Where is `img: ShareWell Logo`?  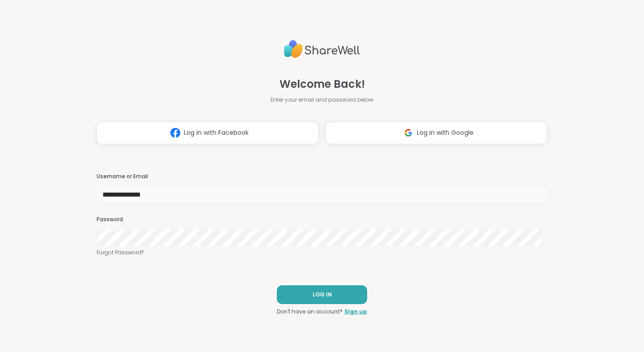 img: ShareWell Logo is located at coordinates (322, 49).